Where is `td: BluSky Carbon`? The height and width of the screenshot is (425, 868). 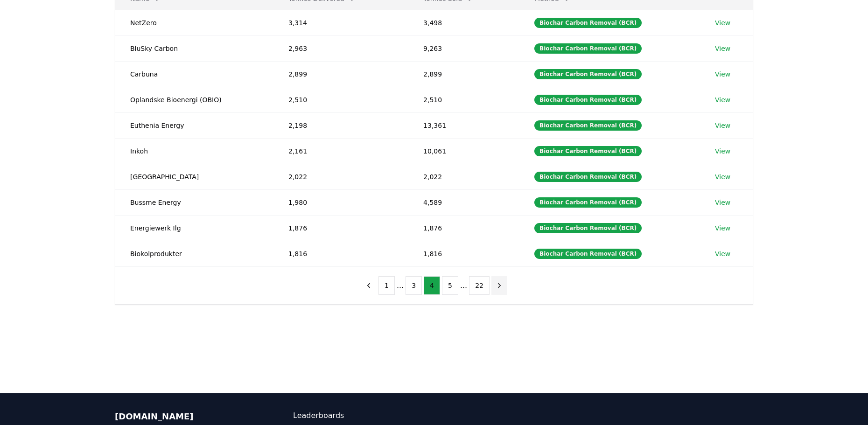
td: BluSky Carbon is located at coordinates (194, 48).